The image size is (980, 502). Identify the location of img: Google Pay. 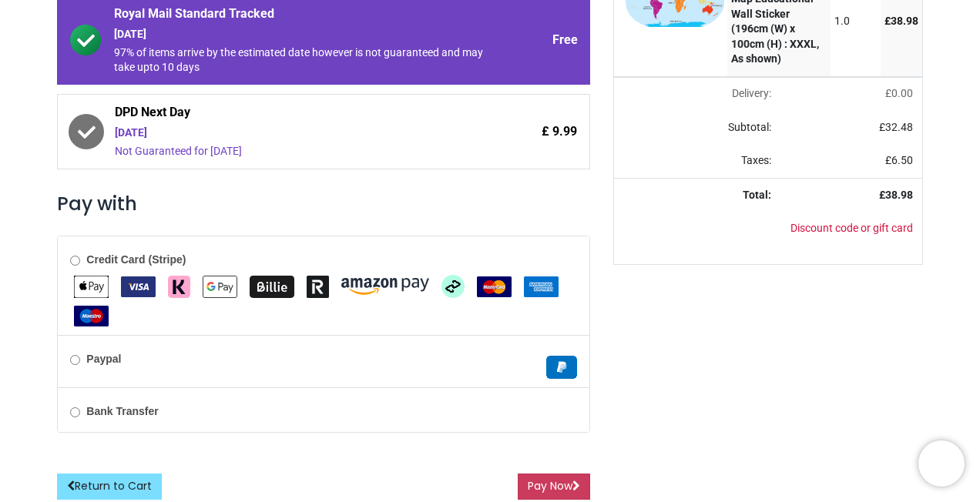
(220, 287).